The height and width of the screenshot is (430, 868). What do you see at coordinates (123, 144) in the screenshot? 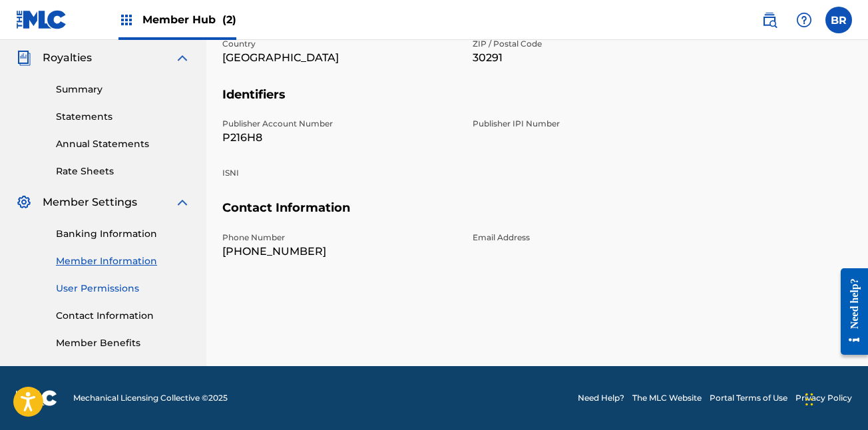
I see `a: Annual Statements` at bounding box center [123, 144].